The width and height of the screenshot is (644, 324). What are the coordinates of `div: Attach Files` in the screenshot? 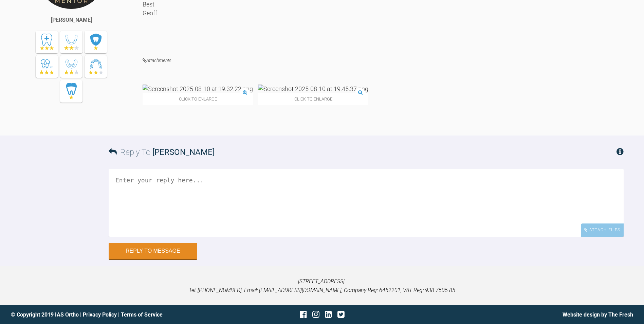 It's located at (603, 230).